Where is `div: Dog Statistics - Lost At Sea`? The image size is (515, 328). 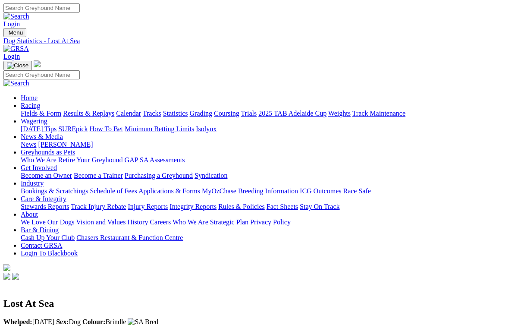
div: Dog Statistics - Lost At Sea is located at coordinates (257, 41).